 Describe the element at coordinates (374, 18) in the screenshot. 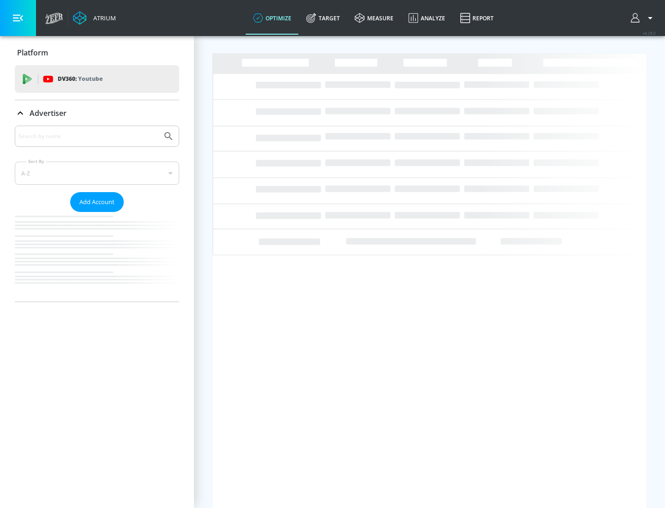

I see `a: measure` at that location.